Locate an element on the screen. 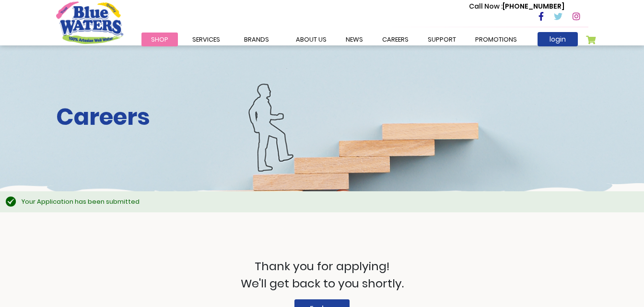 This screenshot has width=644, height=307. h2: Careers is located at coordinates (322, 117).